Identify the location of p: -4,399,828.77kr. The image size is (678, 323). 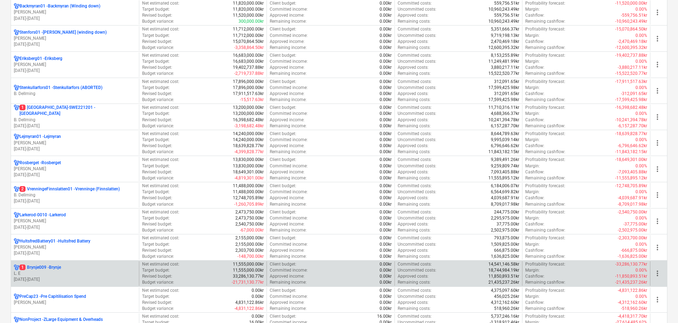
(249, 152).